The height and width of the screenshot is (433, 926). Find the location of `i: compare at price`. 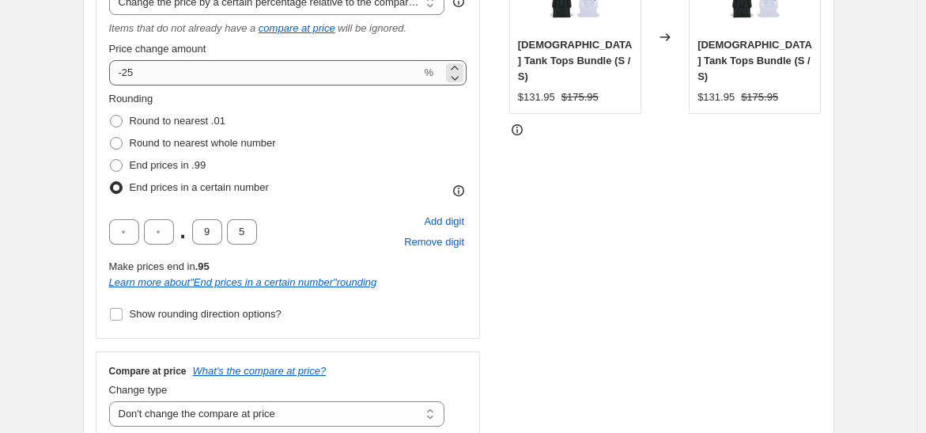

i: compare at price is located at coordinates (297, 28).